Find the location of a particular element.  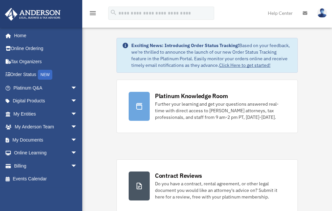

a: Online Ordering is located at coordinates (46, 49).